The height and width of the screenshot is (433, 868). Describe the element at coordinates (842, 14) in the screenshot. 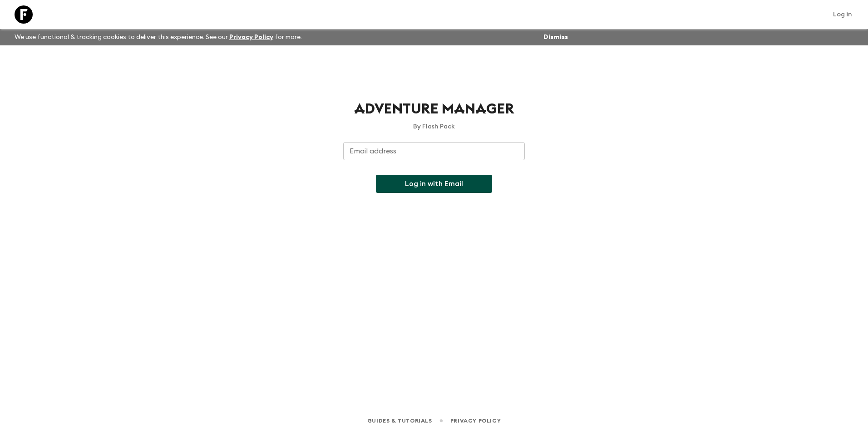

I see `a: Log in` at that location.